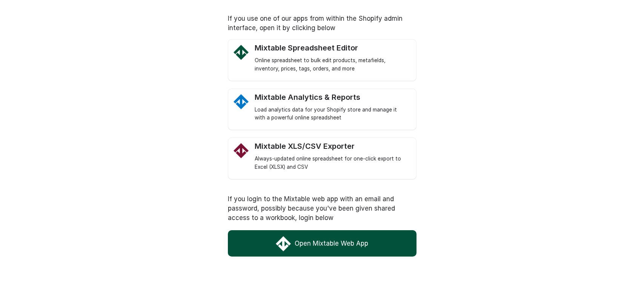 The width and height of the screenshot is (644, 298). Describe the element at coordinates (241, 150) in the screenshot. I see `img: Mixtable Excel and CSV Exporter app Logo` at that location.